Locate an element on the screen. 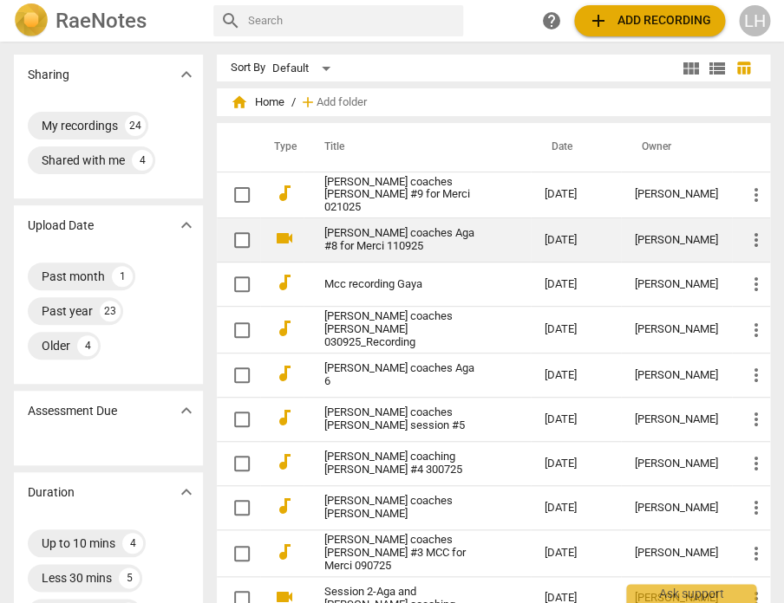  th: Title is located at coordinates (417, 147).